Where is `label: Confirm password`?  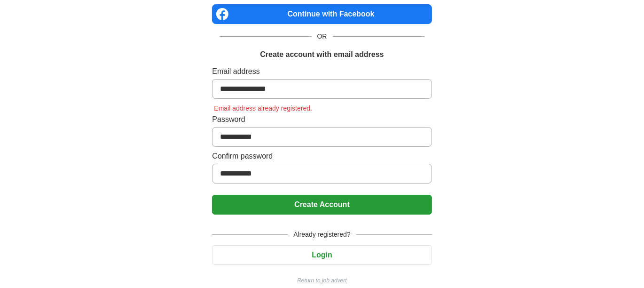
label: Confirm password is located at coordinates (322, 156).